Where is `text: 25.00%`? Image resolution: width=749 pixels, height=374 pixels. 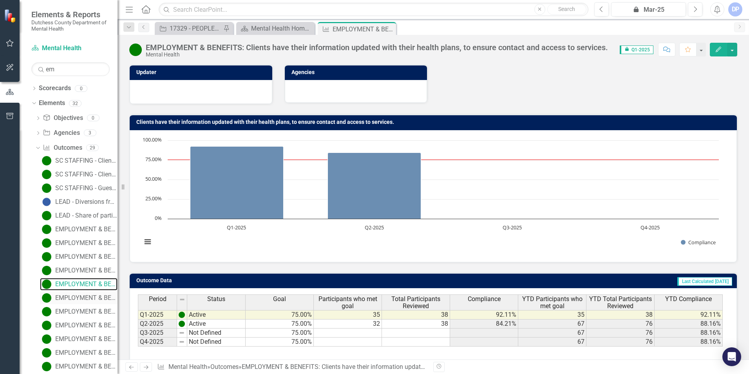 text: 25.00% is located at coordinates (154, 198).